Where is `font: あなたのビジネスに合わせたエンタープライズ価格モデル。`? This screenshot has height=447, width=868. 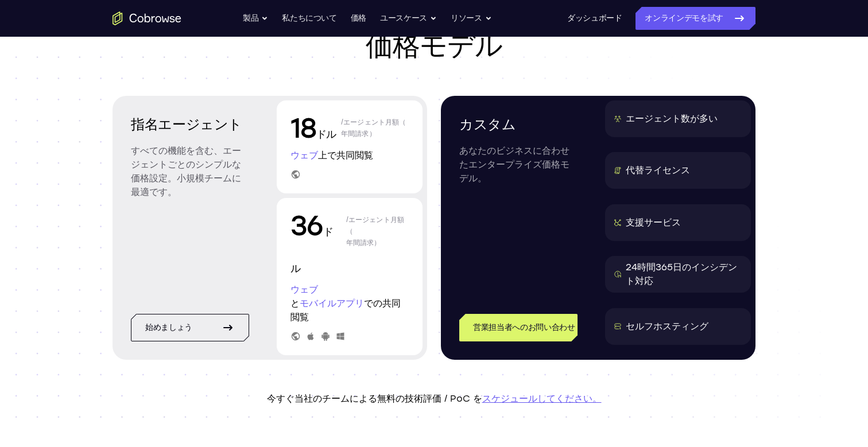
font: あなたのビジネスに合わせたエンタープライズ価格モデル。 is located at coordinates (515, 164).